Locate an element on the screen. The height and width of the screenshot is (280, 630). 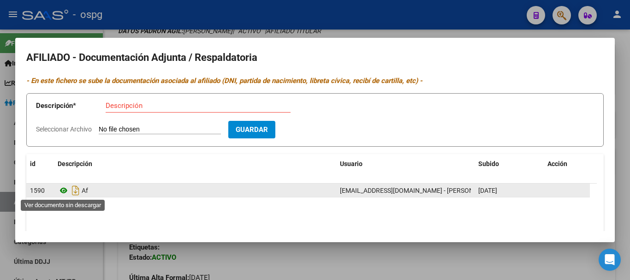
span: Af is located at coordinates (85, 190).